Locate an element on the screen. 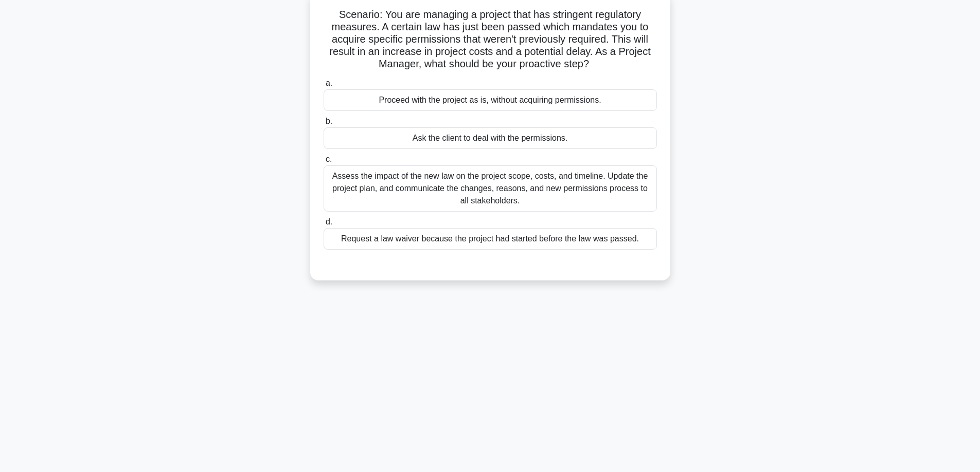 The width and height of the screenshot is (980, 472). span: a. is located at coordinates (329, 83).